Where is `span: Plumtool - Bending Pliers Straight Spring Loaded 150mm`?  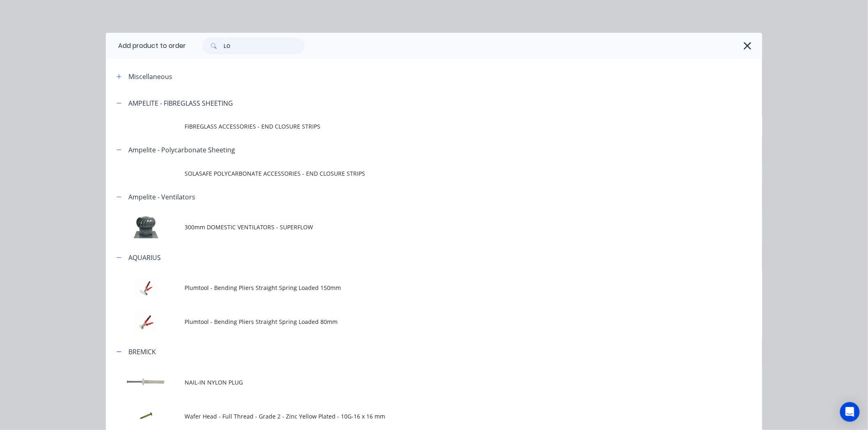
span: Plumtool - Bending Pliers Straight Spring Loaded 150mm is located at coordinates (415, 288).